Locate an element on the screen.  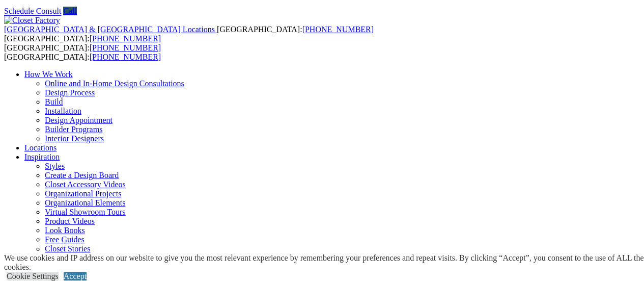
a: Installation is located at coordinates (63, 110).